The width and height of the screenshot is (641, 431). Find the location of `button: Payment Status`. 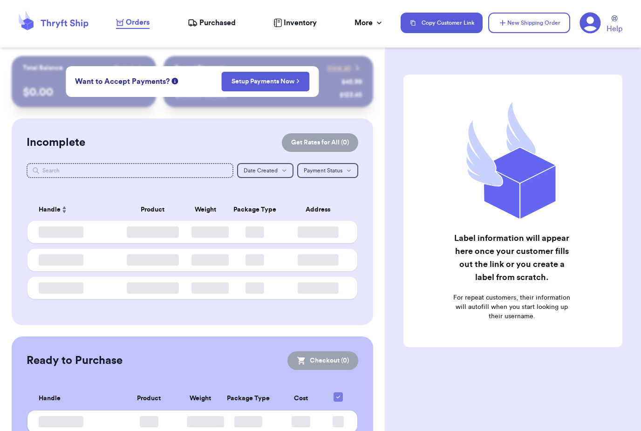

button: Payment Status is located at coordinates (327, 170).